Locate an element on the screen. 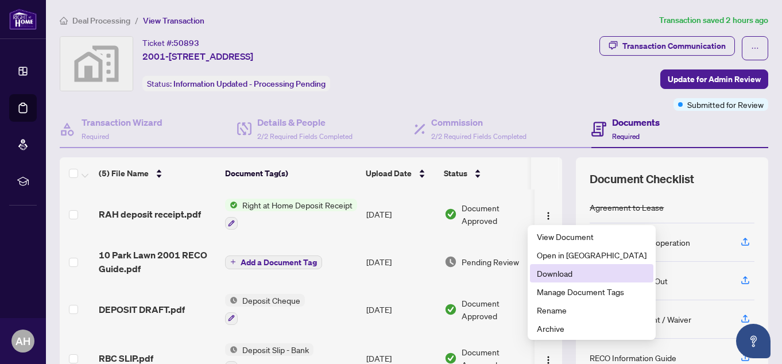  span: Document Checklist is located at coordinates (642, 179).